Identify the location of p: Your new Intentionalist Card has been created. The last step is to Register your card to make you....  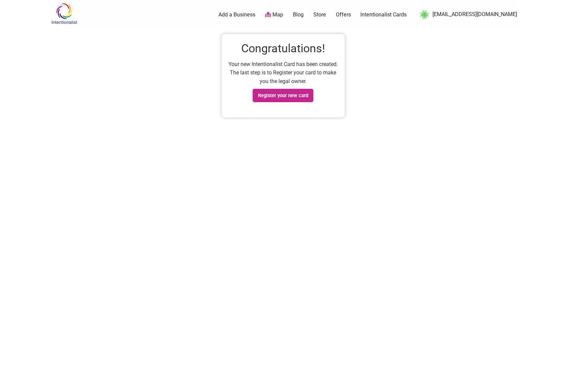
(283, 83).